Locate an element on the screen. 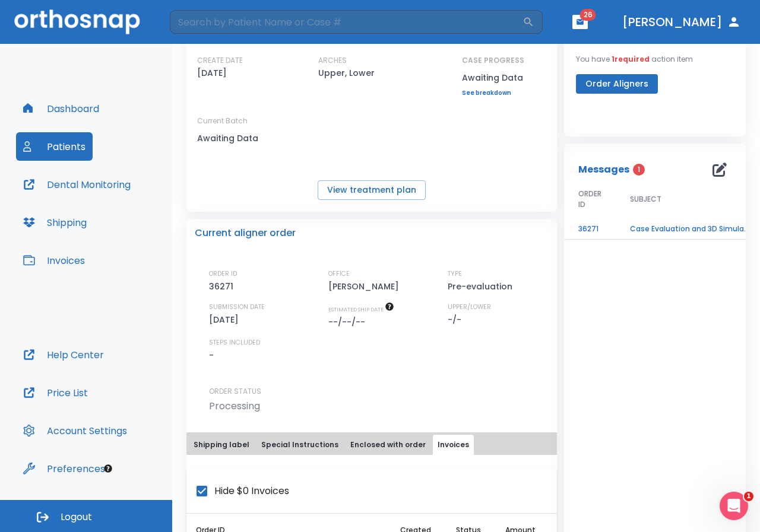  button: Account Settings is located at coordinates (75, 431).